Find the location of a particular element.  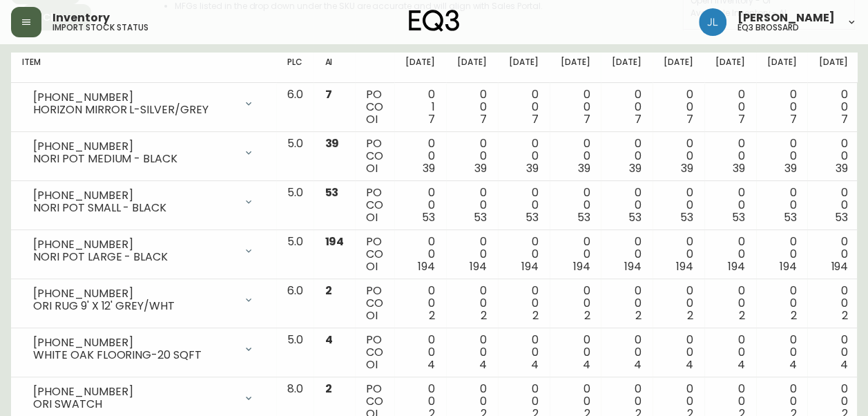

td: 5.0 is located at coordinates (295, 156).